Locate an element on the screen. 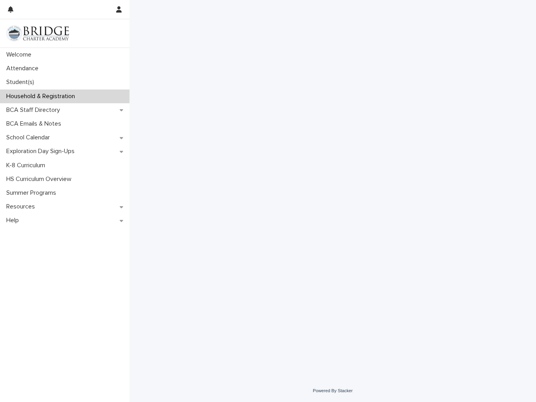  p: Summer Programs is located at coordinates (33, 193).